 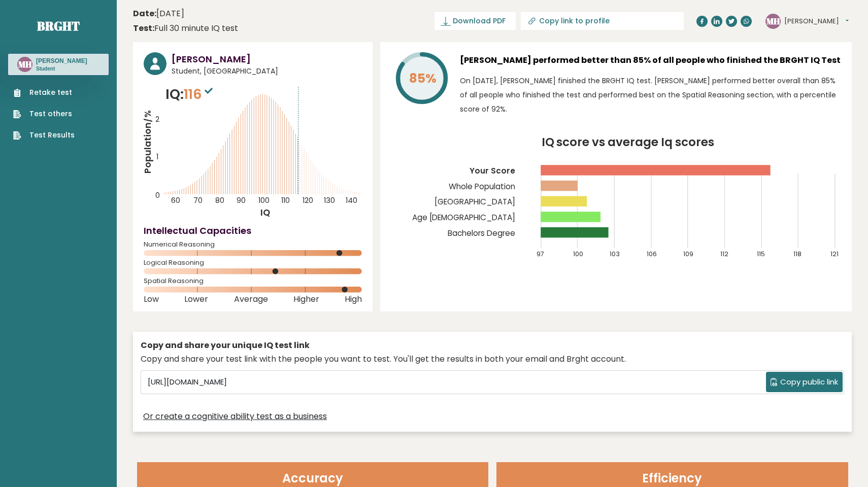 What do you see at coordinates (144, 28) in the screenshot?
I see `b: Test:` at bounding box center [144, 28].